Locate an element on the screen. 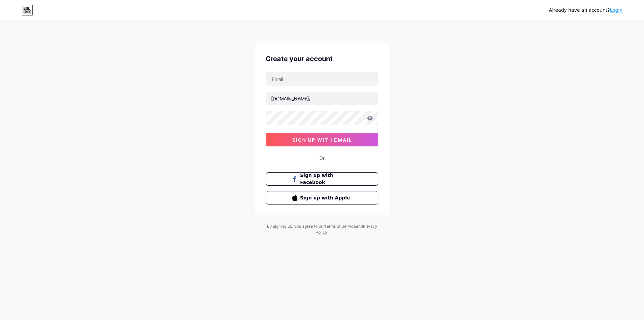 This screenshot has width=644, height=320. span: Sign up with Facebook is located at coordinates (326, 179).